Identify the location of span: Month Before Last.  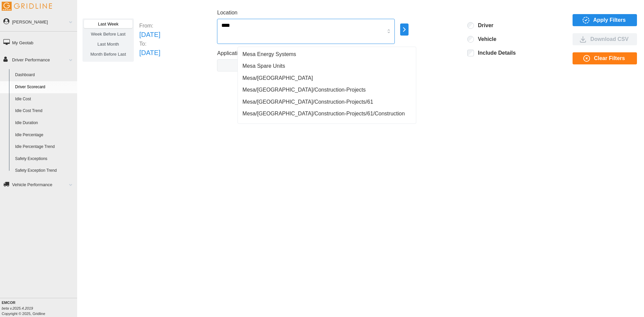
(108, 54).